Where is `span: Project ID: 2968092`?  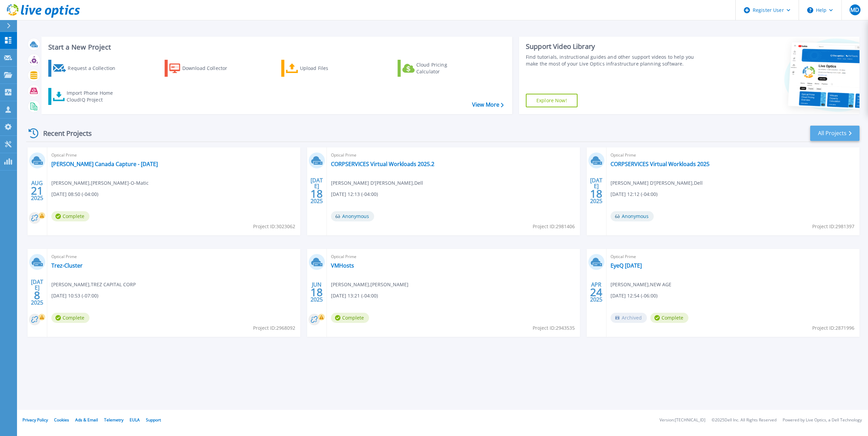
span: Project ID: 2968092 is located at coordinates (274, 328).